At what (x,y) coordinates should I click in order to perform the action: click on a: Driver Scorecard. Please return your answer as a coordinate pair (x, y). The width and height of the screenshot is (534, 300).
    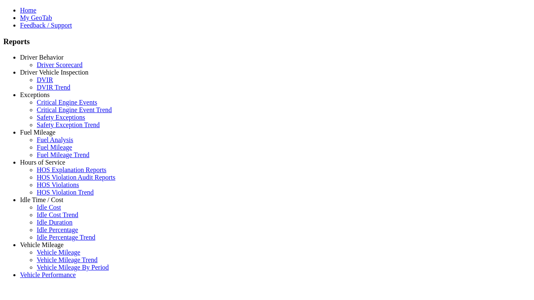
    Looking at the image, I should click on (60, 65).